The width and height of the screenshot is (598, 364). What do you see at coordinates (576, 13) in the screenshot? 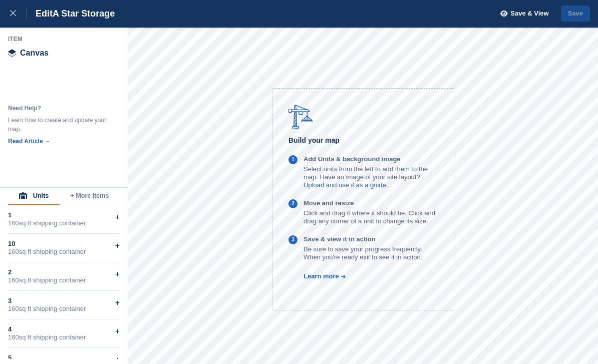
I see `button: Save` at bounding box center [576, 13].